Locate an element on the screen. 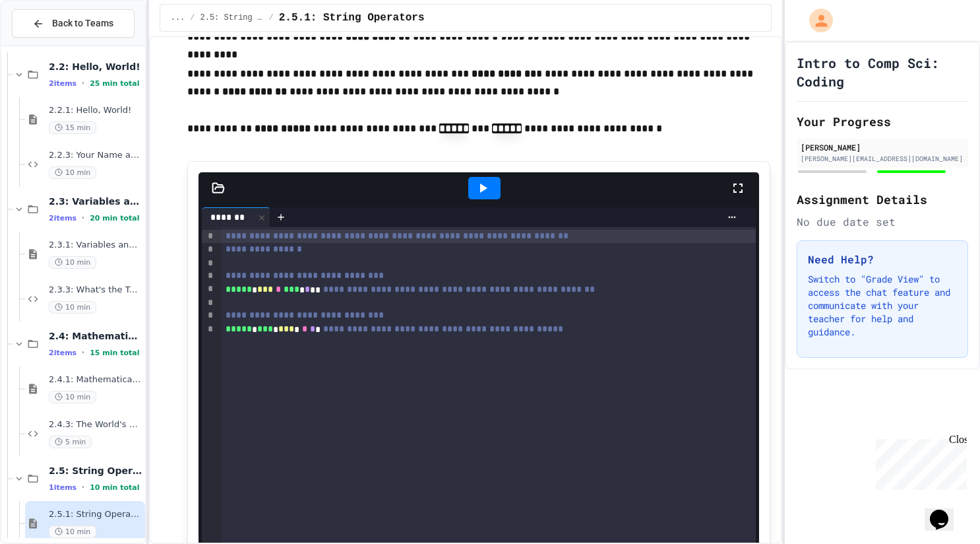 The width and height of the screenshot is (980, 544). p: Switch to "Grade View" to access the chat feature and communicate with your teacher for help and ... is located at coordinates (882, 306).